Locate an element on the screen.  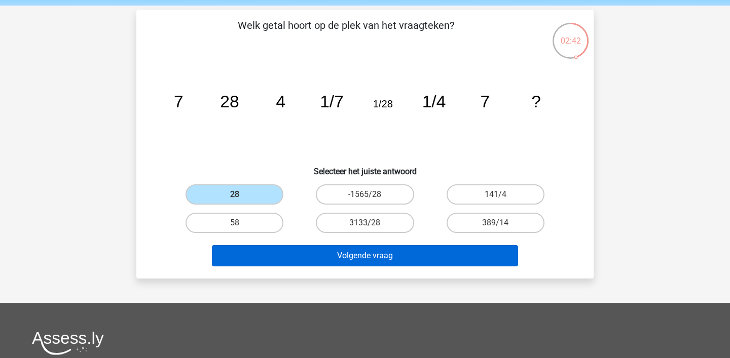
tspan: 1/28 is located at coordinates (383, 104).